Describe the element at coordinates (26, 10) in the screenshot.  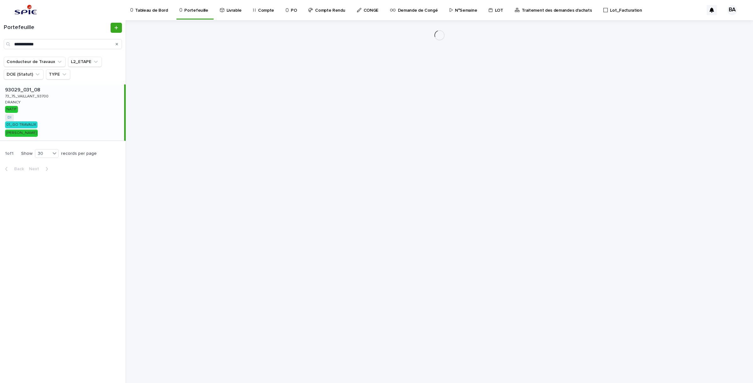
I see `img: svstPd6MQfCT1uX1QGkG` at that location.